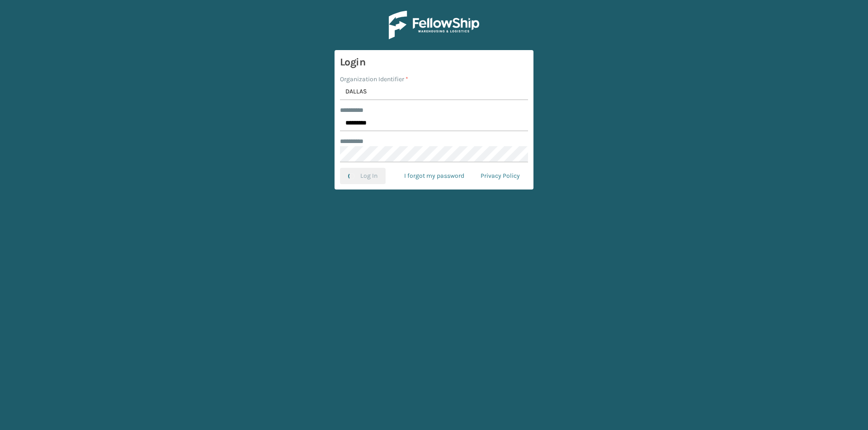 This screenshot has width=868, height=430. Describe the element at coordinates (362, 176) in the screenshot. I see `button: Log In` at that location.